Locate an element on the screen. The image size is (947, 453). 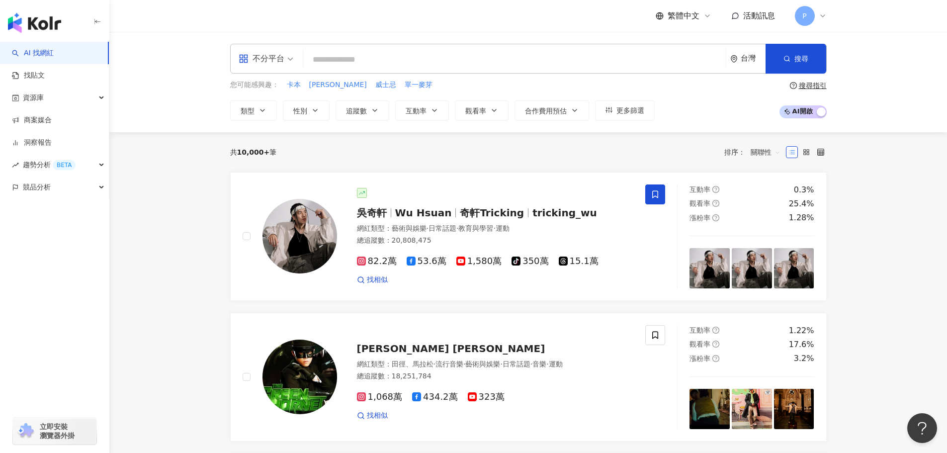
span: 434.2萬 is located at coordinates (435, 397).